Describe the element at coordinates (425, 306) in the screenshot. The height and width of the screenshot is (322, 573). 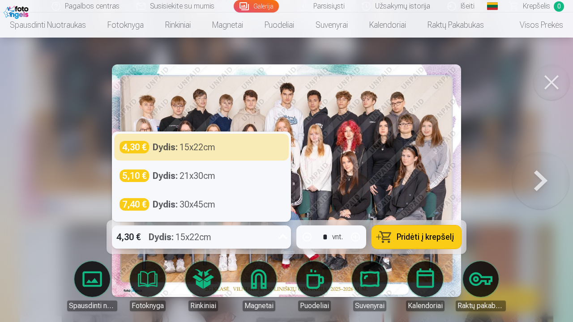
I see `div: Kalendoriai` at that location.